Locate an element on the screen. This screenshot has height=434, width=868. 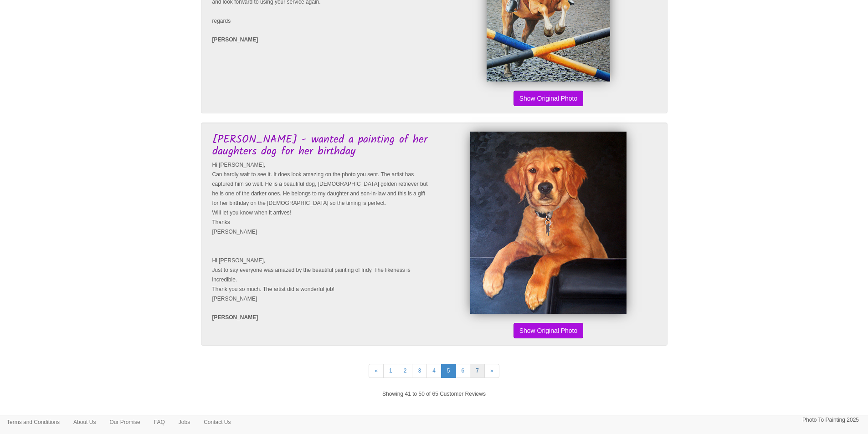
a: FAQ is located at coordinates (160, 422).